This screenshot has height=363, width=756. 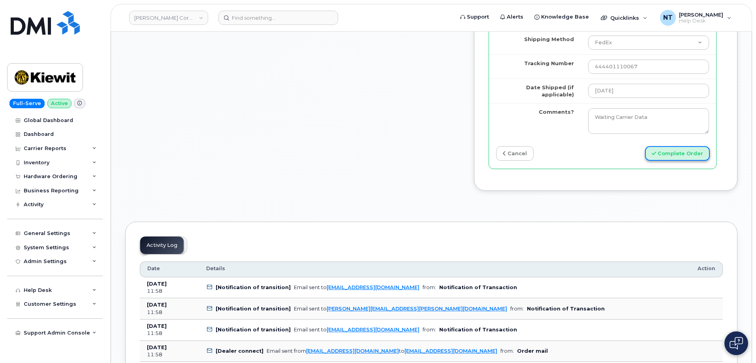 I want to click on label: Shipping Method, so click(x=549, y=39).